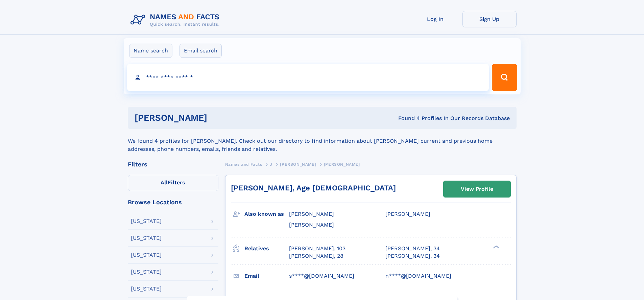  Describe the element at coordinates (435, 19) in the screenshot. I see `a: Log In` at that location.